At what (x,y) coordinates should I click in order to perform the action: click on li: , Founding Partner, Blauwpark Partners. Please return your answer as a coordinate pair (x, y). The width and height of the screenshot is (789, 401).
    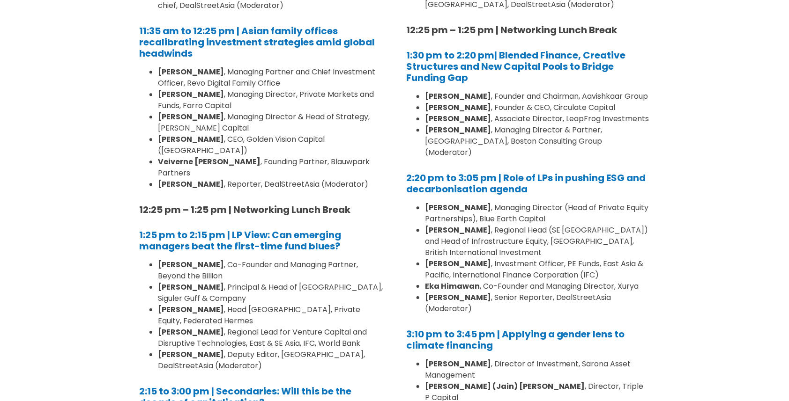
    Looking at the image, I should click on (270, 168).